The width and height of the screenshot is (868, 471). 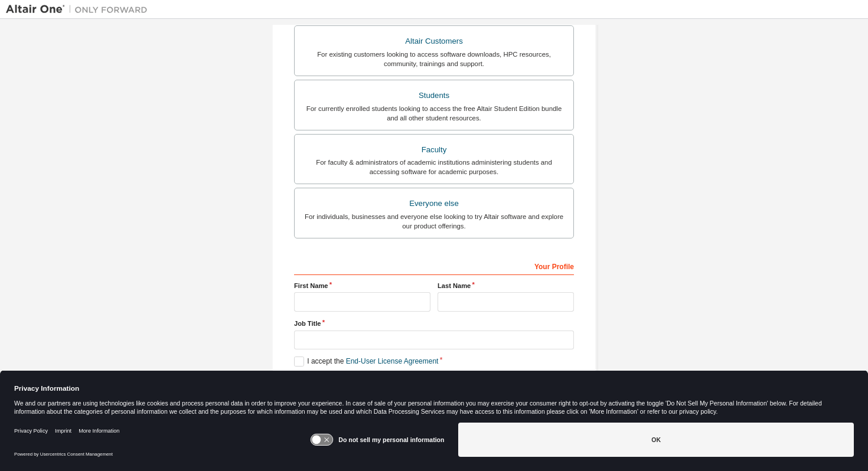 What do you see at coordinates (392, 361) in the screenshot?
I see `a: End-User License Agreement` at bounding box center [392, 361].